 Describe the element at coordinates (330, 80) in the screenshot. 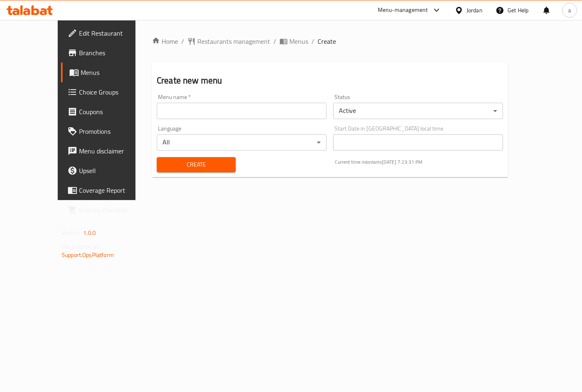

I see `h2: Create new menu` at that location.